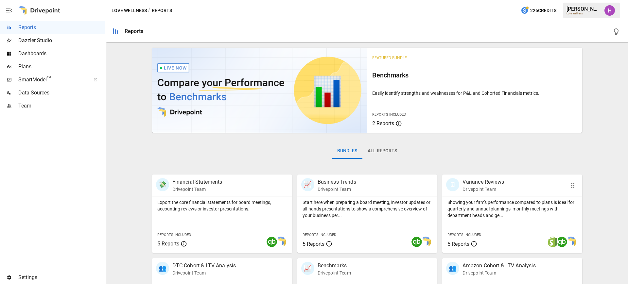 The height and width of the screenshot is (284, 628). I want to click on p: Start here when preparing a board meeting, investor updates or all-hands presentations to show a ..., so click(368, 209).